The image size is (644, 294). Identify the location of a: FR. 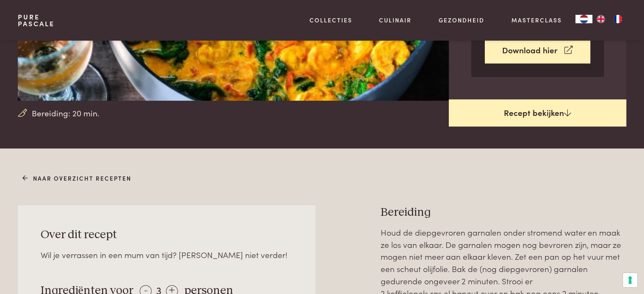
(618, 19).